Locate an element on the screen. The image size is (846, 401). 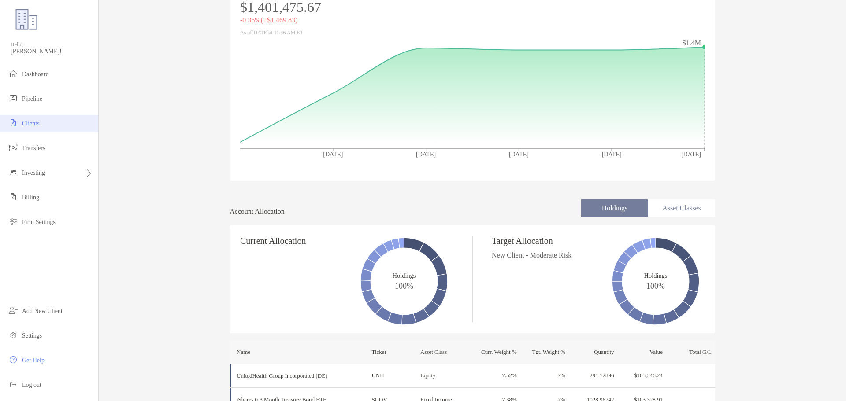
img: dashboard icon is located at coordinates (13, 74).